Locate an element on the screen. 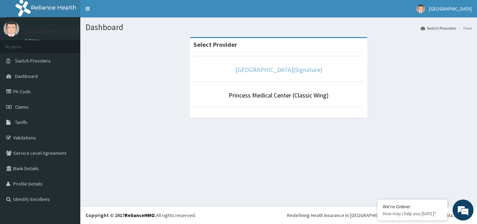  div: Chat with us now is located at coordinates (77, 44).